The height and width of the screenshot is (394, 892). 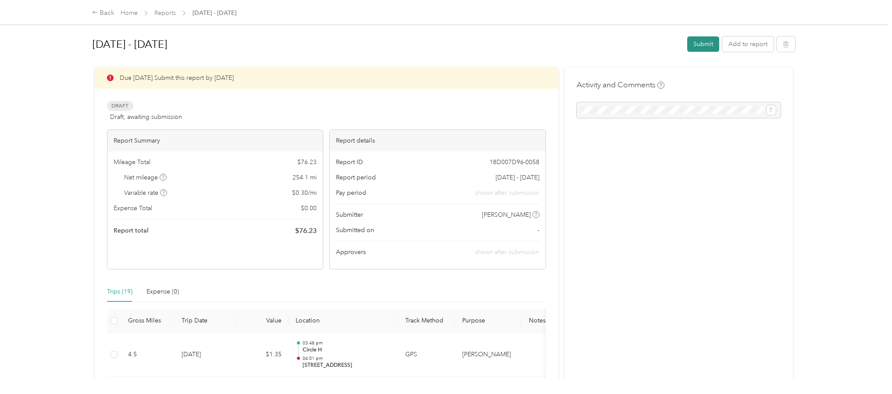 What do you see at coordinates (304, 193) in the screenshot?
I see `span: $ 0.30 / mi` at bounding box center [304, 193].